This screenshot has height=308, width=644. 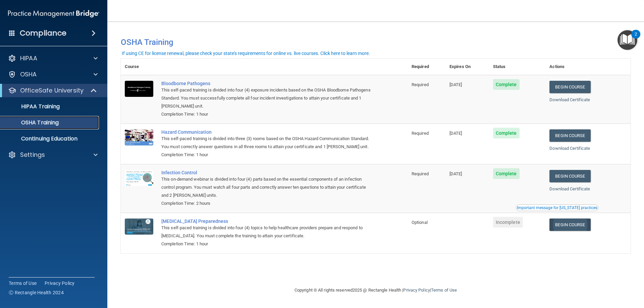 I want to click on button: Read this if you are a dental practitioner in the state of CA, so click(x=557, y=208).